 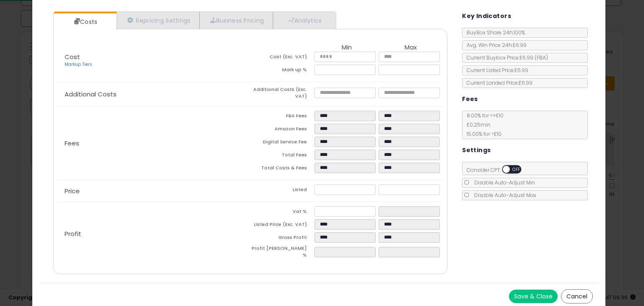 What do you see at coordinates (517, 169) in the screenshot?
I see `span: OFF` at bounding box center [517, 169].